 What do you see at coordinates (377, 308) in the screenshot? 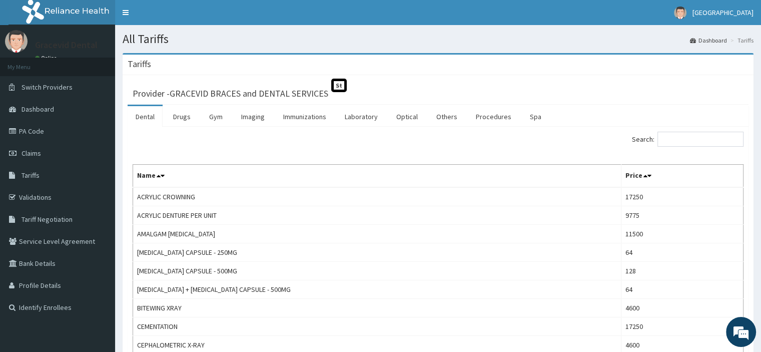
I see `td: BITEWING XRAY` at bounding box center [377, 308].